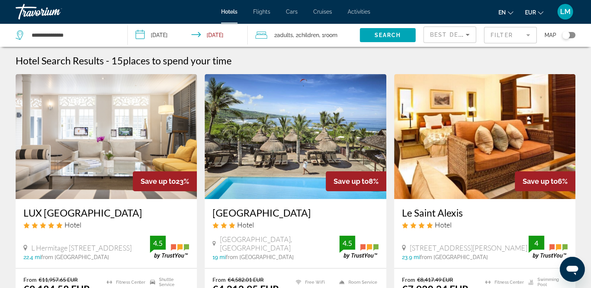 The height and width of the screenshot is (288, 591). I want to click on div: 5 star Hotel, so click(106, 225).